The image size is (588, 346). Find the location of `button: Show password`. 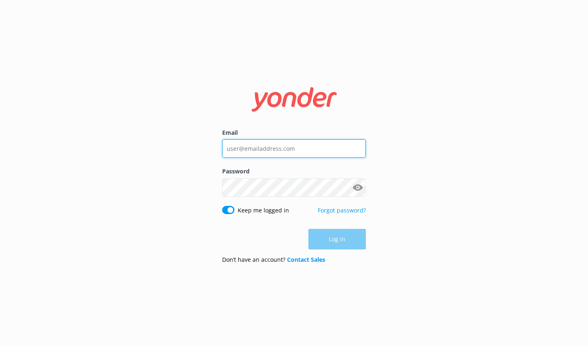

button: Show password is located at coordinates (358, 187).